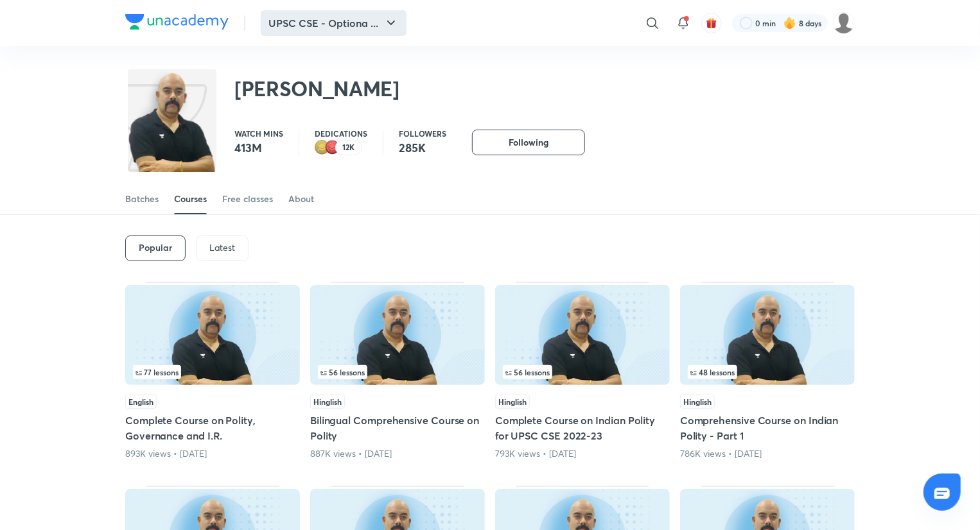  I want to click on span: 48 lessons, so click(712, 373).